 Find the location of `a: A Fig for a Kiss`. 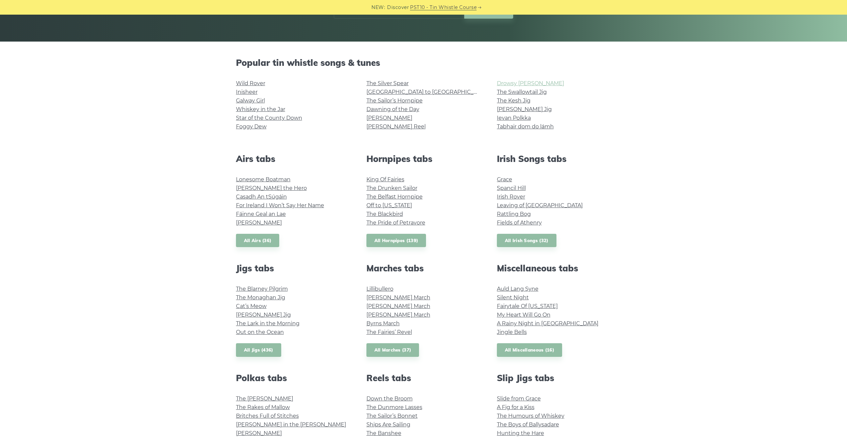

a: A Fig for a Kiss is located at coordinates (516, 407).